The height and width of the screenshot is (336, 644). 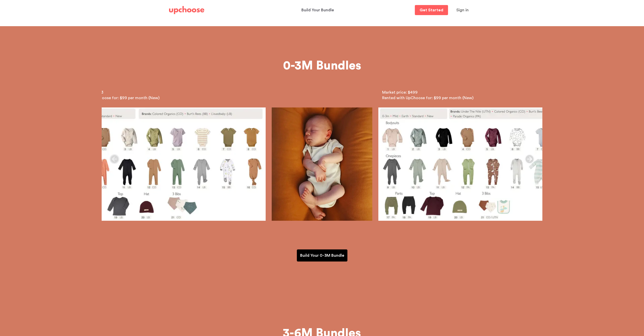 I want to click on span: Market price: $499, so click(x=400, y=92).